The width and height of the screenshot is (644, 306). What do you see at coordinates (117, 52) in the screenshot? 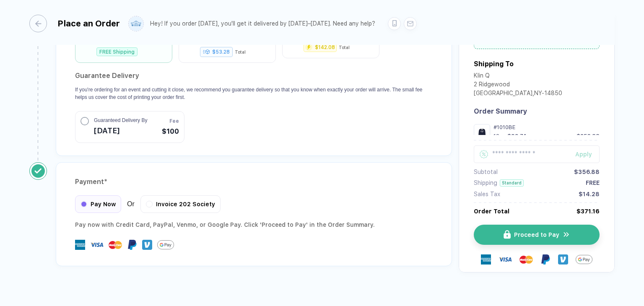
I see `div: FREE Shipping` at bounding box center [117, 52].